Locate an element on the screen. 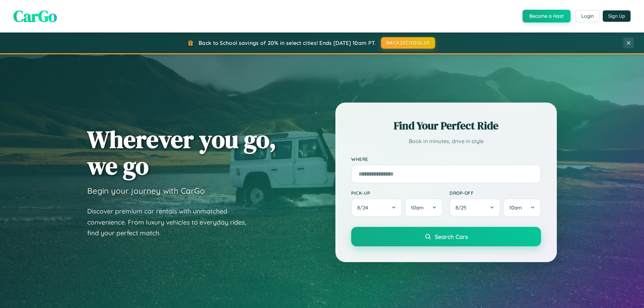 The image size is (644, 308). span: CarGo is located at coordinates (35, 16).